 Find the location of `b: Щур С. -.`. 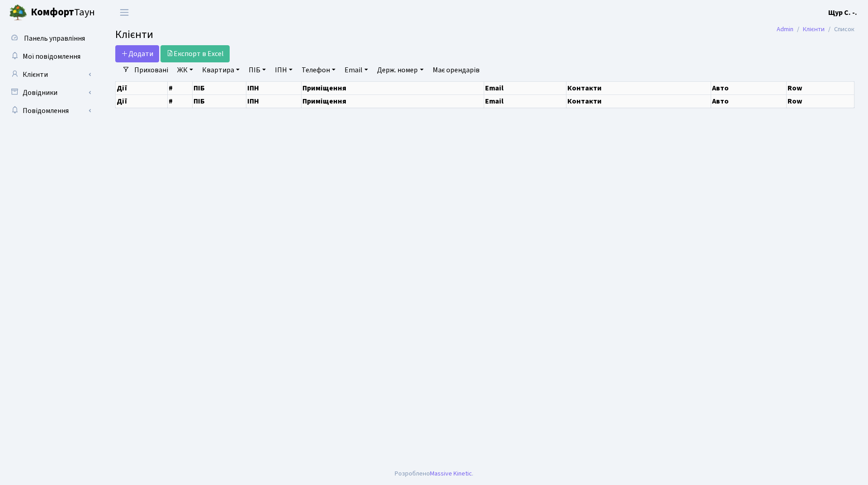

b: Щур С. -. is located at coordinates (843, 13).